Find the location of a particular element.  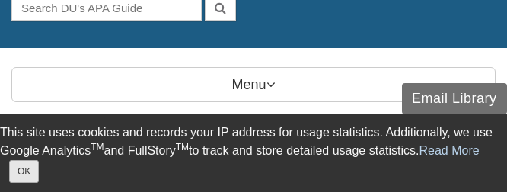

p: Menu is located at coordinates (254, 85).